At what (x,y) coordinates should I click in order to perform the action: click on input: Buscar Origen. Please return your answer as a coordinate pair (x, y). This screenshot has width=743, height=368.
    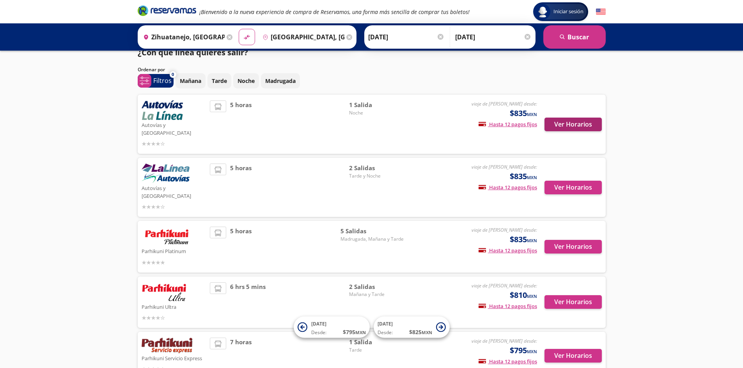
    Looking at the image, I should click on (182, 37).